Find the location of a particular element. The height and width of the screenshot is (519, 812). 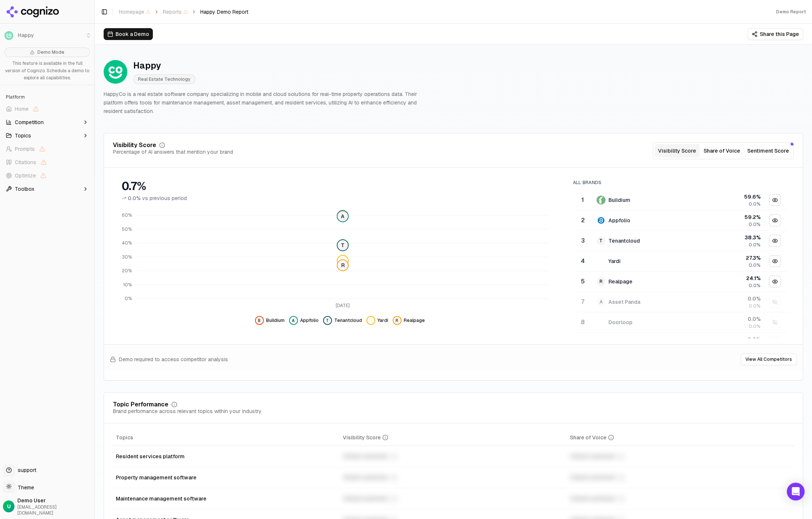

span: Demo Mode is located at coordinates (51, 53).